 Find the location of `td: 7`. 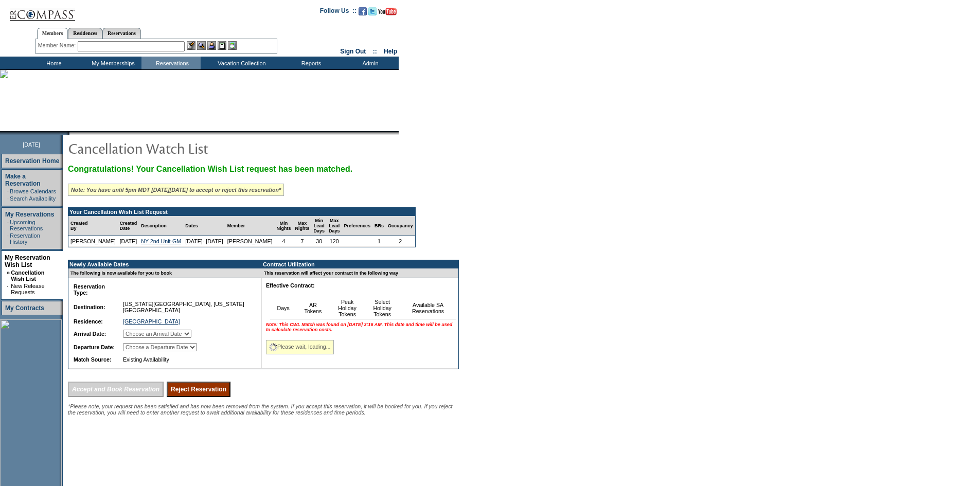

td: 7 is located at coordinates (301, 241).